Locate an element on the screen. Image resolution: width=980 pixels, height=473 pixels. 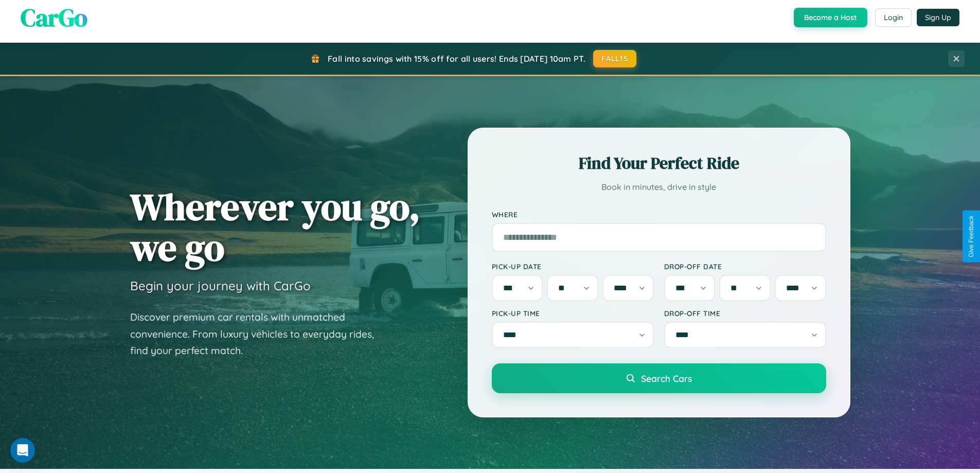
p: Book in minutes, drive in style is located at coordinates (659, 187).